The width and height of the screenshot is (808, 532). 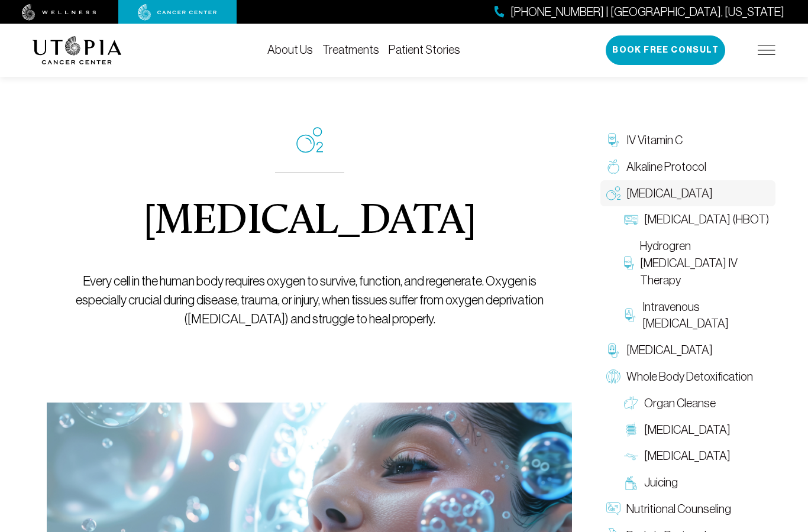 What do you see at coordinates (613, 193) in the screenshot?
I see `img: Oxygen Therapy` at bounding box center [613, 193].